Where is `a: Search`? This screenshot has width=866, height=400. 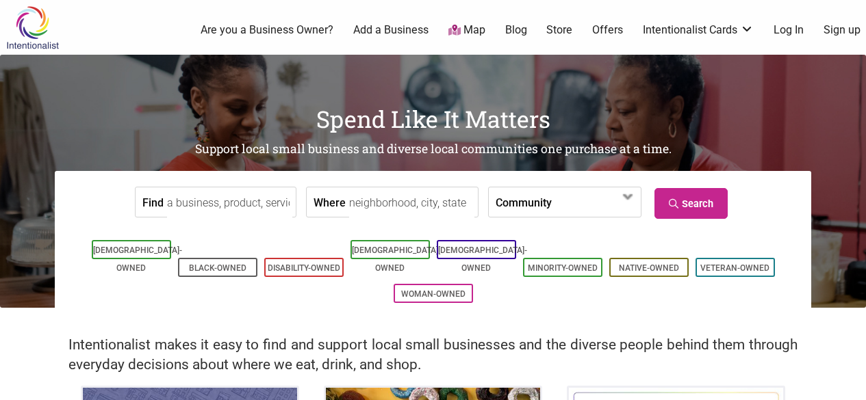 a: Search is located at coordinates (690, 203).